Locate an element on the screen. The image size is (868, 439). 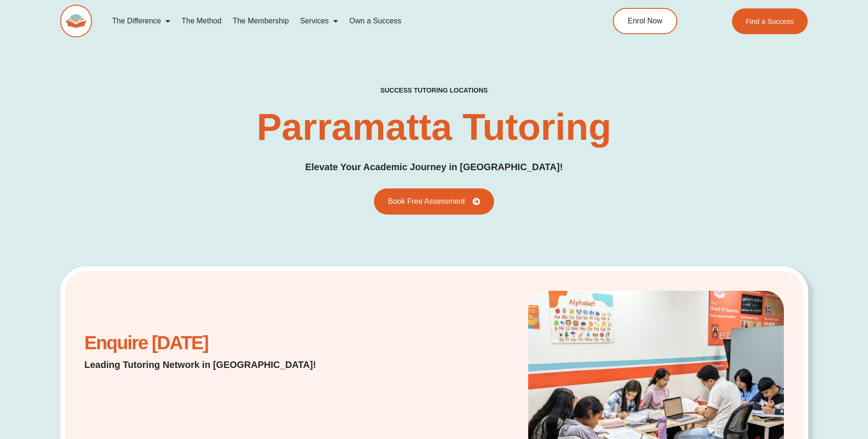
a: The Membership is located at coordinates (261, 21).